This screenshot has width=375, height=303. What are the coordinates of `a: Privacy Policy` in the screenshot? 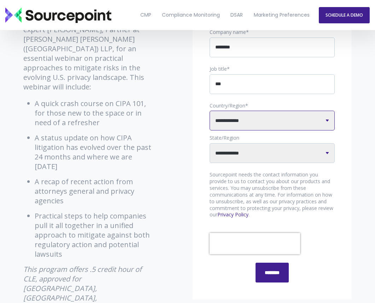 It's located at (233, 214).